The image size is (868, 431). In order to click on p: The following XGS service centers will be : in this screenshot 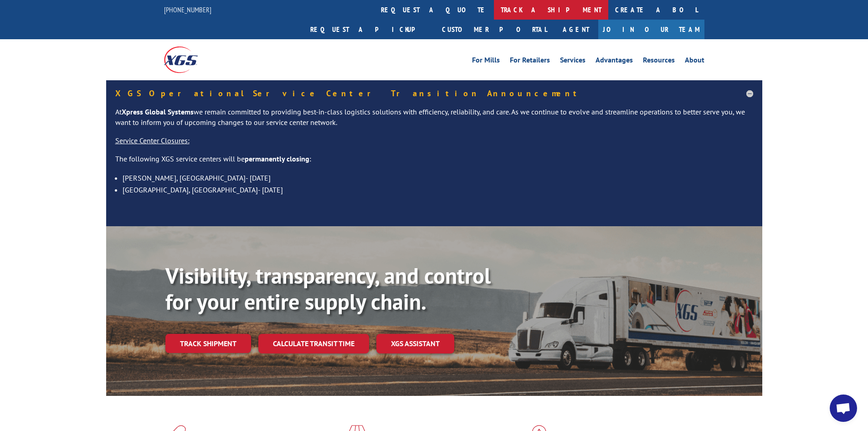, I will do `click(434, 163)`.